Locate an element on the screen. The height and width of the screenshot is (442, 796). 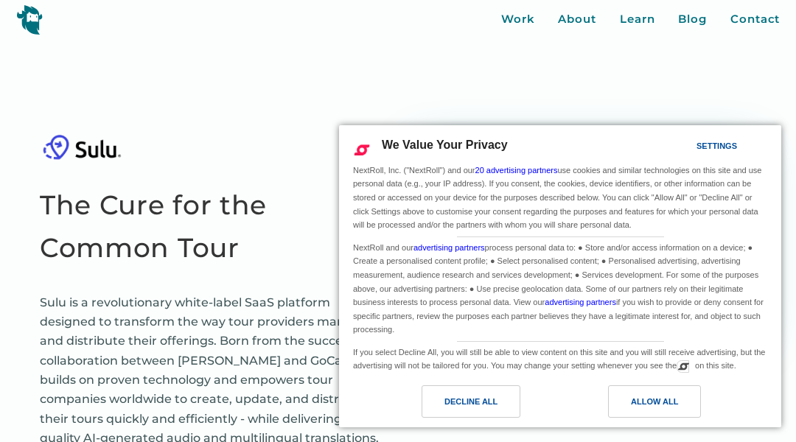
h1: The Cure for the Common Tour is located at coordinates (210, 226).